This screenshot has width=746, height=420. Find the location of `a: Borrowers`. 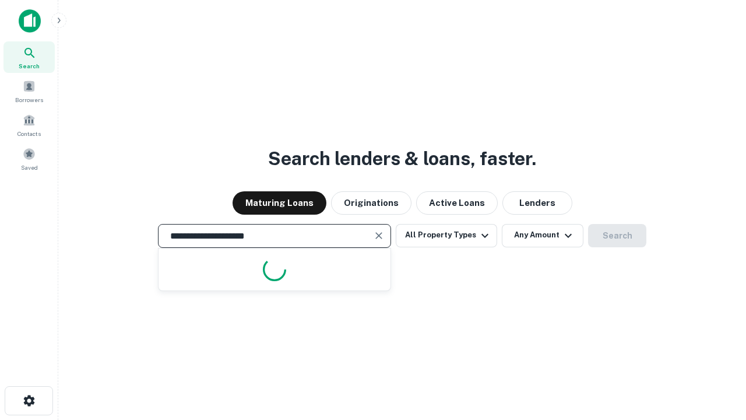

a: Borrowers is located at coordinates (29, 91).